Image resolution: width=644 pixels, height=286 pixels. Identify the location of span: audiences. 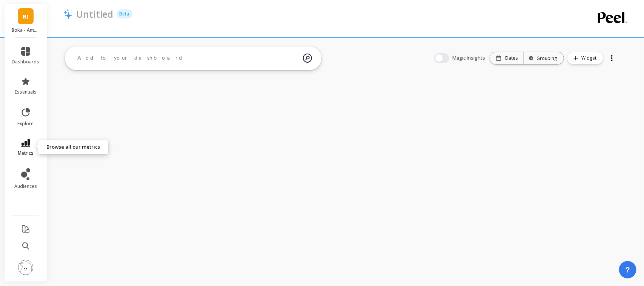
(26, 187).